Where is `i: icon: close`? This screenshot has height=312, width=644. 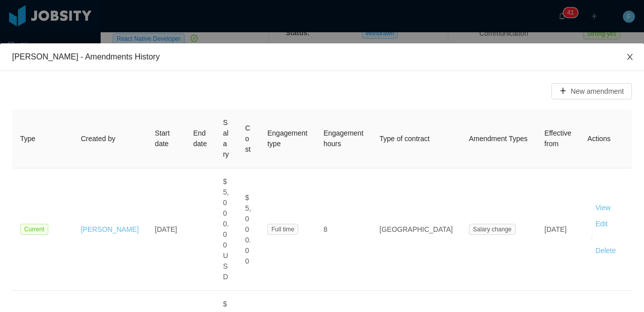 i: icon: close is located at coordinates (629, 57).